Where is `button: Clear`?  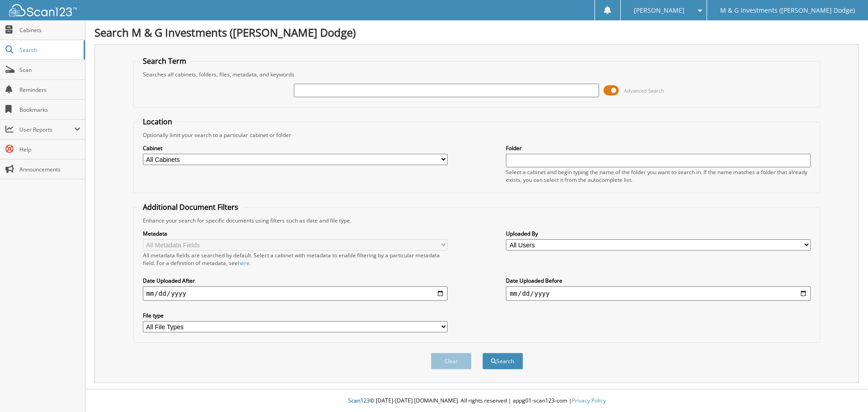
button: Clear is located at coordinates (451, 361).